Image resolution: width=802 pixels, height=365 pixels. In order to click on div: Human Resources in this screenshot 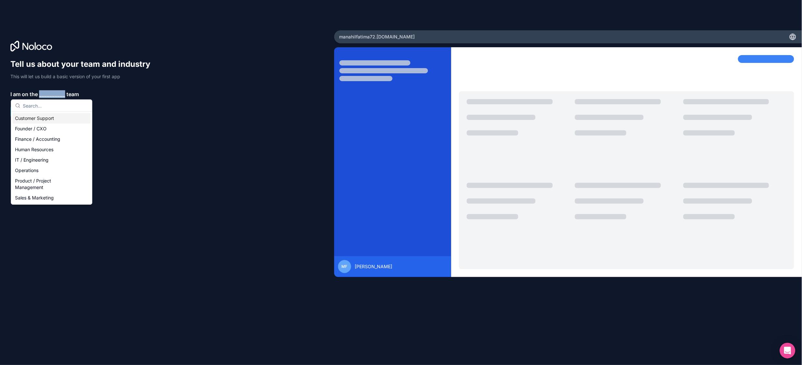, I will do `click(51, 150)`.